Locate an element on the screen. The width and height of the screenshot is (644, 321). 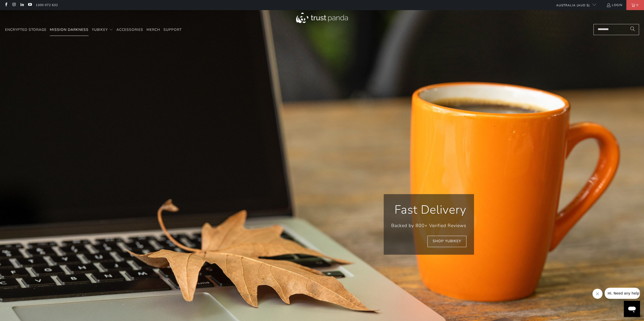
a: Trust Panda Australia on Facebook is located at coordinates (6, 5).